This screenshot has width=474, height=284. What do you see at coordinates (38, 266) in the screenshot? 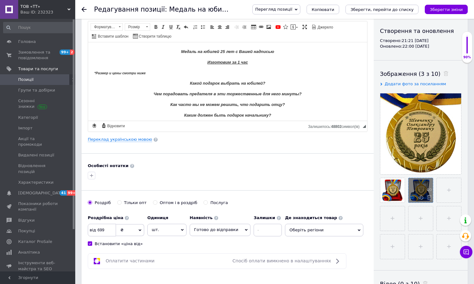
I see `span: Інструменти веб-майстра та SEO` at bounding box center [38, 266].